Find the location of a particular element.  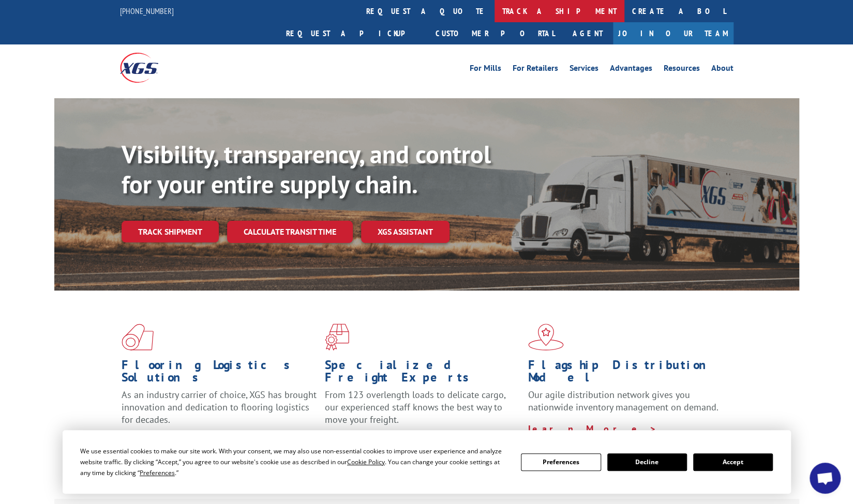

a: Agent is located at coordinates (588, 33).